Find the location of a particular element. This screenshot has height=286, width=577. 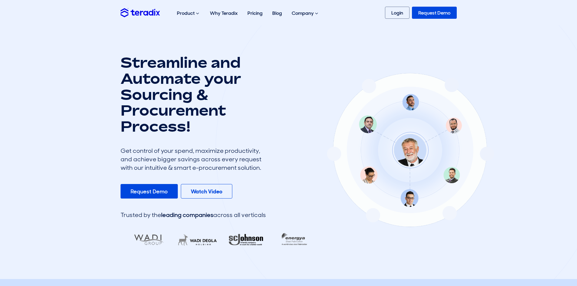

div: Trusted by the across all verticals is located at coordinates (193, 215).